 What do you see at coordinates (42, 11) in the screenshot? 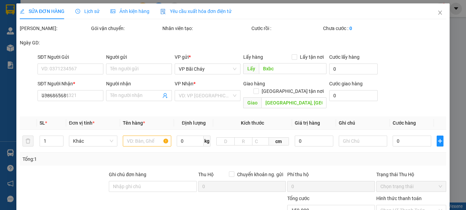
I see `span: SỬA ĐƠN HÀNG` at bounding box center [42, 11].